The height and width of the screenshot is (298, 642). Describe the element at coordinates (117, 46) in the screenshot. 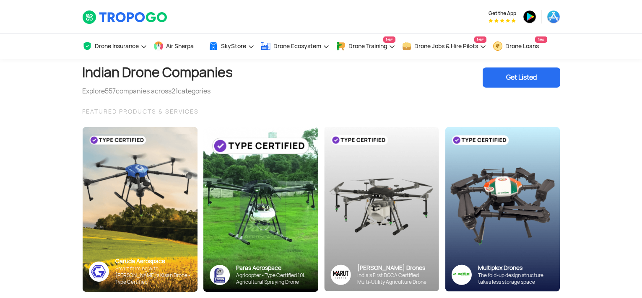

I see `span: Drone Insurance` at that location.